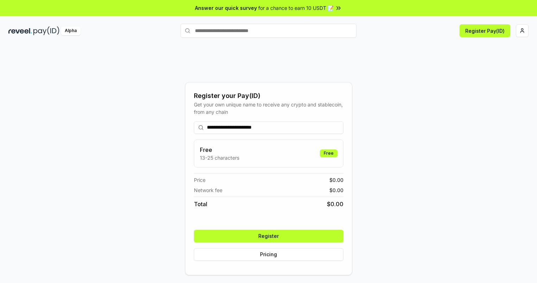 The image size is (537, 283). Describe the element at coordinates (46, 31) in the screenshot. I see `img: pay_id` at that location.